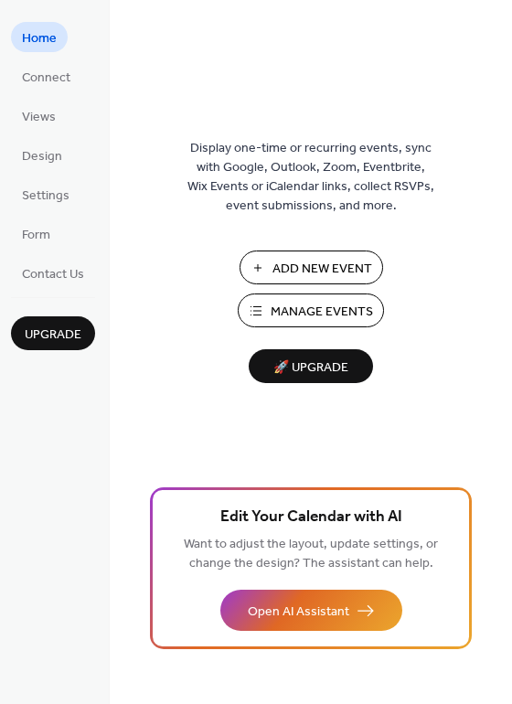 Image resolution: width=512 pixels, height=704 pixels. What do you see at coordinates (36, 233) in the screenshot?
I see `a: Form` at bounding box center [36, 233].